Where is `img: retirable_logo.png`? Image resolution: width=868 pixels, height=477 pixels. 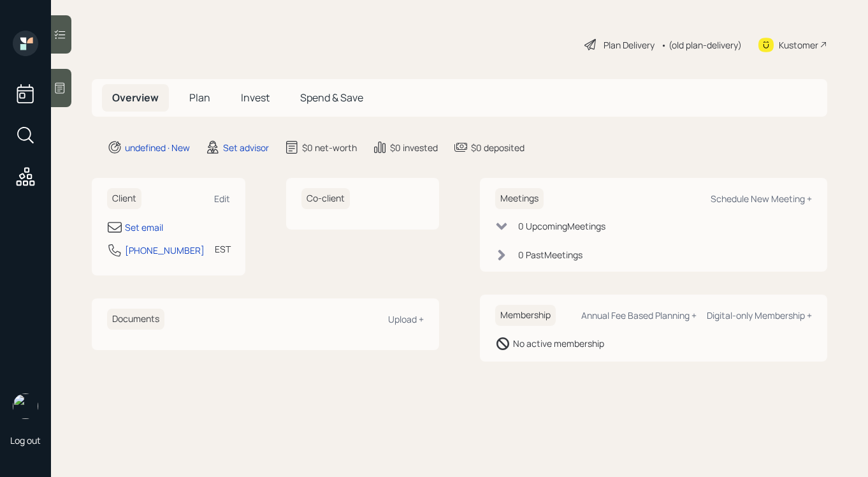
img: retirable_logo.png is located at coordinates (25, 406).